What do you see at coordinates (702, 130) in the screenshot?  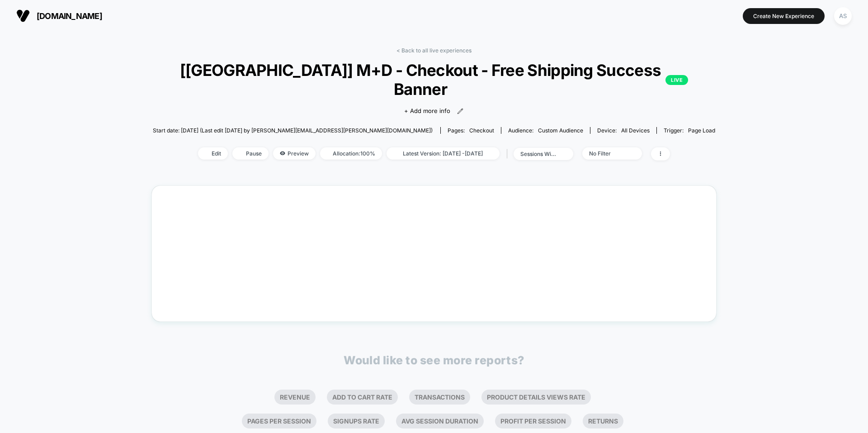 I see `span: Page Load` at bounding box center [702, 130].